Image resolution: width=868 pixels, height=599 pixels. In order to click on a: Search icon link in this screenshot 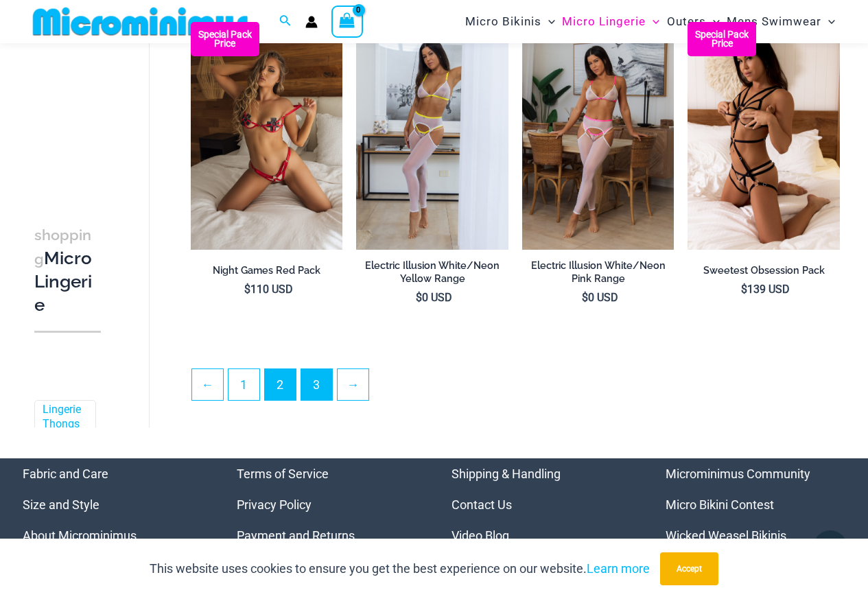, I will do `click(286, 21)`.